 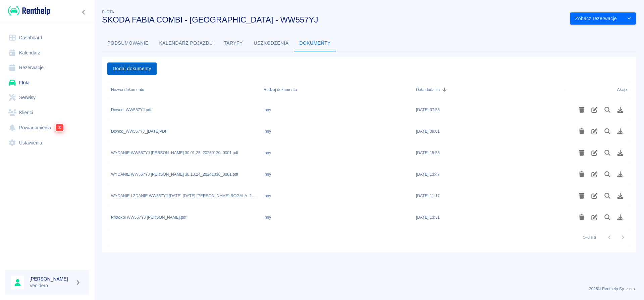 What do you see at coordinates (186, 44) in the screenshot?
I see `button: Kalendarz pojazdu` at bounding box center [186, 44].